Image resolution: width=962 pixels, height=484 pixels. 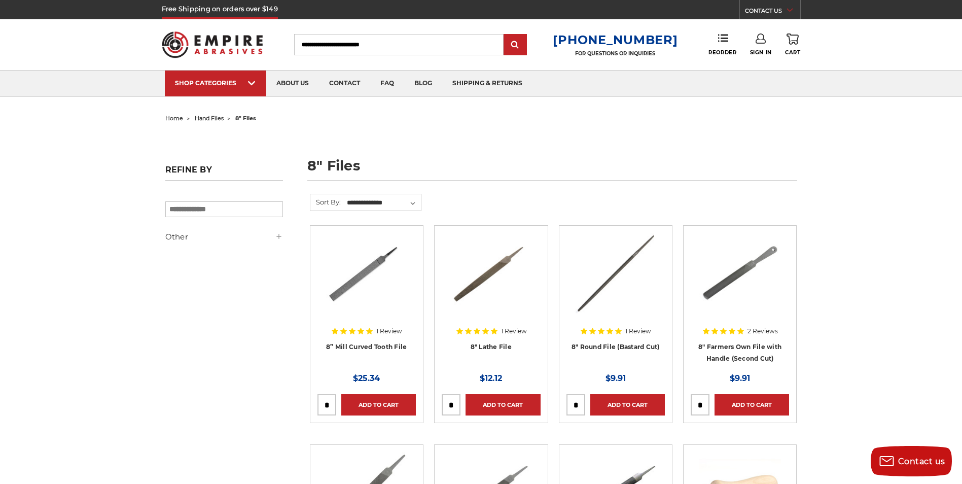 I want to click on span: Contact us, so click(x=921, y=461).